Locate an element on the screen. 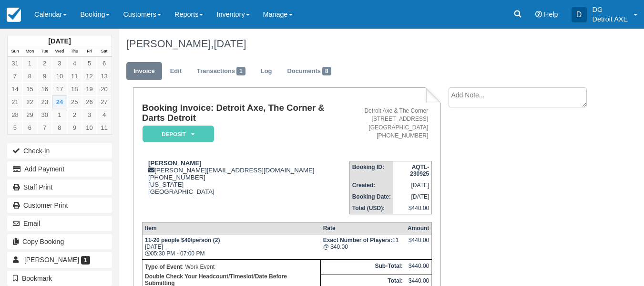 This screenshot has width=644, height=286. a: 23 is located at coordinates (44, 102).